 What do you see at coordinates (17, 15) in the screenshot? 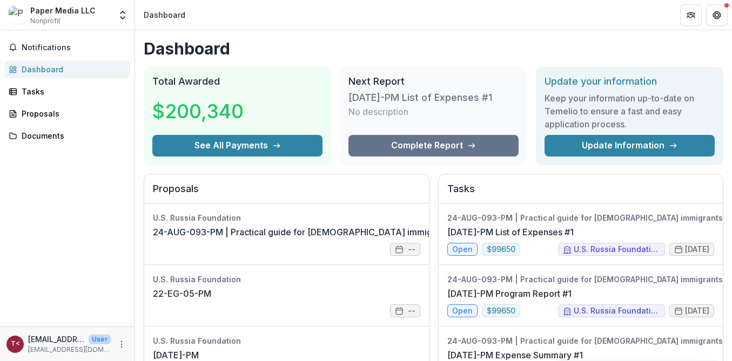
I see `img: Paper Media LLC` at bounding box center [17, 15].